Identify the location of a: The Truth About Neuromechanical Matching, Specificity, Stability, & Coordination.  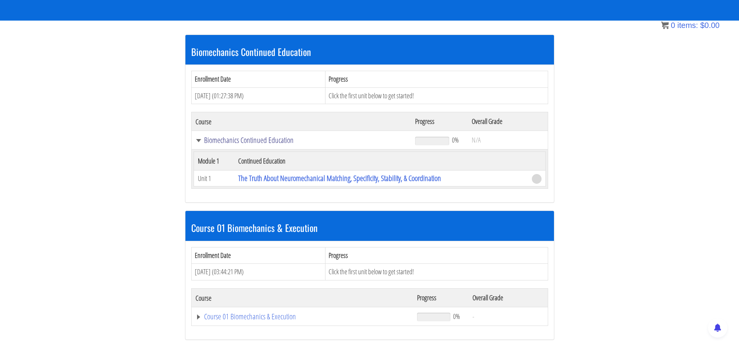
(340, 178).